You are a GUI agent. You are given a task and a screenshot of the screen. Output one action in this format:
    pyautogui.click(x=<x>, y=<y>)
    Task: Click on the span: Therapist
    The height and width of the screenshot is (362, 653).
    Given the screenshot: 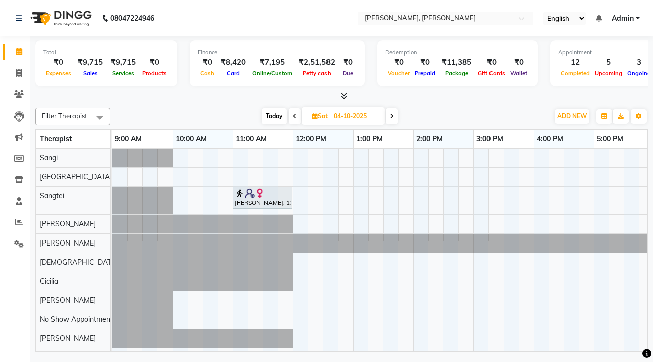 What is the action you would take?
    pyautogui.click(x=56, y=139)
    